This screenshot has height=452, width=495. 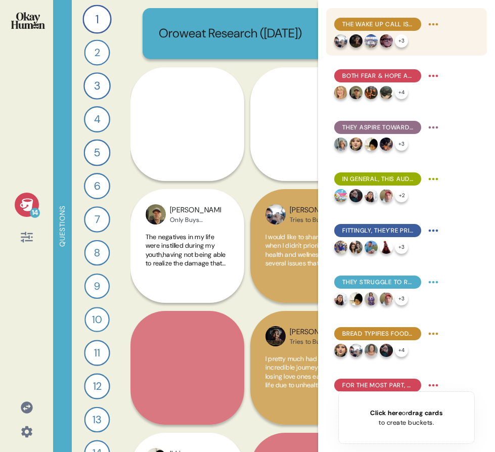 What do you see at coordinates (406, 418) in the screenshot?
I see `div: or to create buckets.` at bounding box center [406, 418].